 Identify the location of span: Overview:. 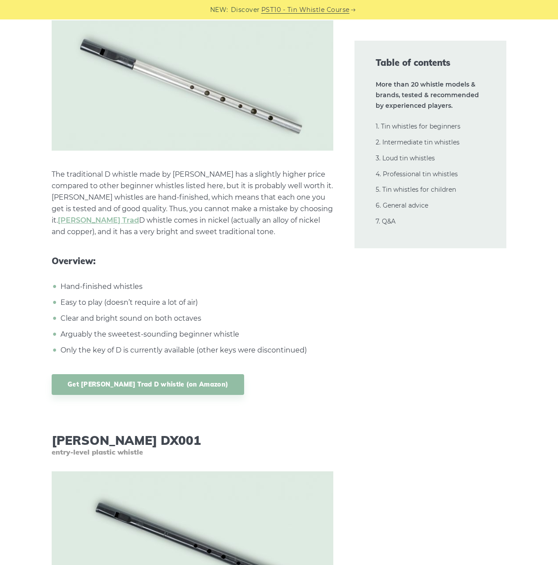
(193, 261).